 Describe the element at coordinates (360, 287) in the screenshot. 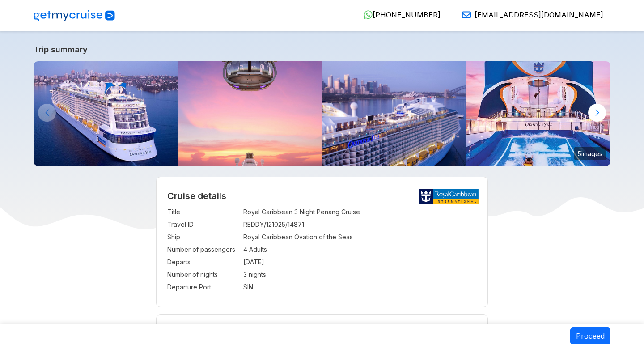

I see `td: SIN` at that location.